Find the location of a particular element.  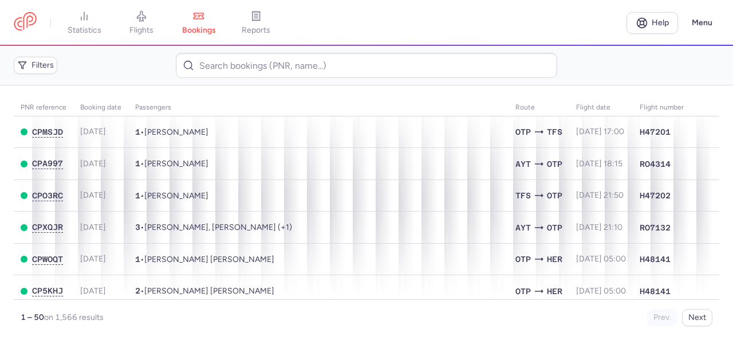

span: Mihai PRUNARU is located at coordinates (176, 163).